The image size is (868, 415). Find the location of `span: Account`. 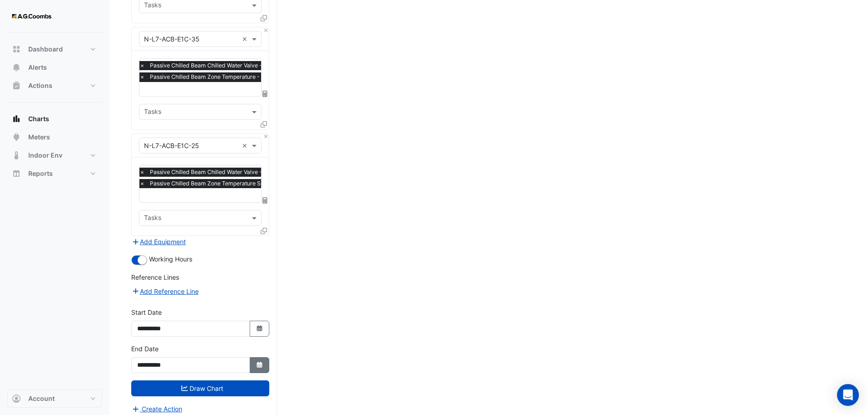

span: Account is located at coordinates (41, 398).